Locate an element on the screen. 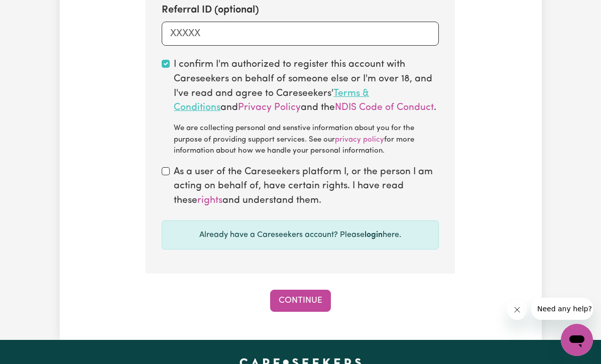 The image size is (601, 364). input: XXXXX is located at coordinates (300, 34).